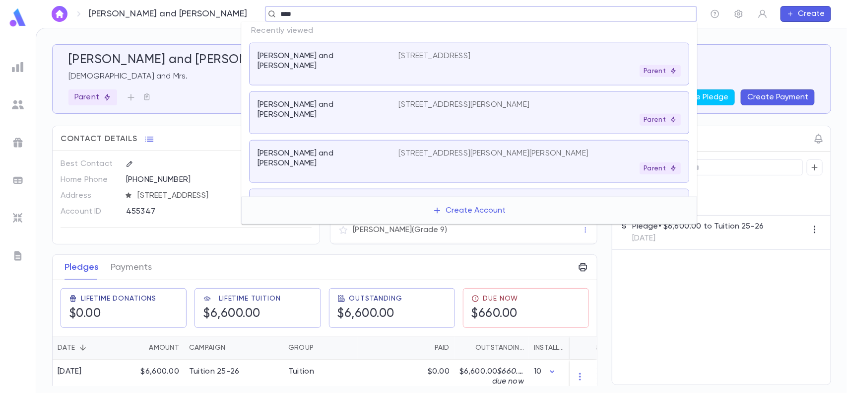  I want to click on div: Tuition, so click(301, 371).